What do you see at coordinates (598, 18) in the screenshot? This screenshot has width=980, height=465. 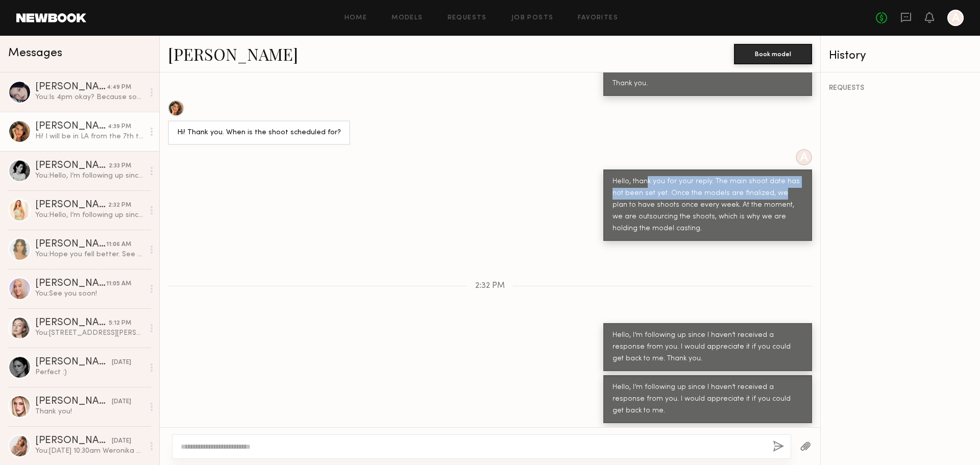 I see `a: Favorites` at bounding box center [598, 18].